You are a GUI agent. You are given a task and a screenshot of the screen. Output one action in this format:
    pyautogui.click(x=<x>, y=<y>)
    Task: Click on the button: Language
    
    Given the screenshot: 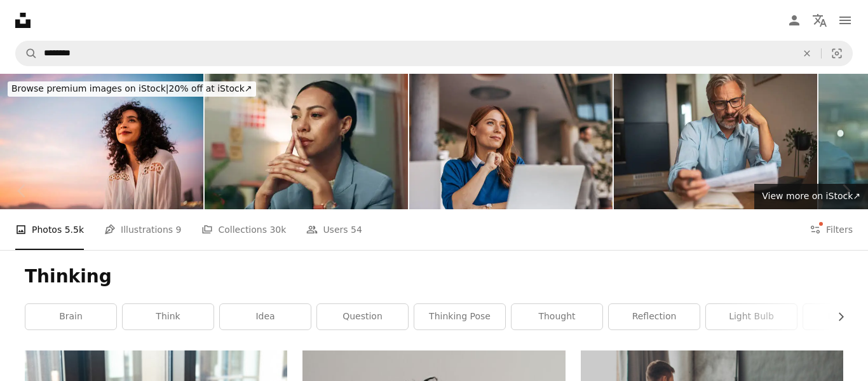 What is the action you would take?
    pyautogui.click(x=819, y=20)
    